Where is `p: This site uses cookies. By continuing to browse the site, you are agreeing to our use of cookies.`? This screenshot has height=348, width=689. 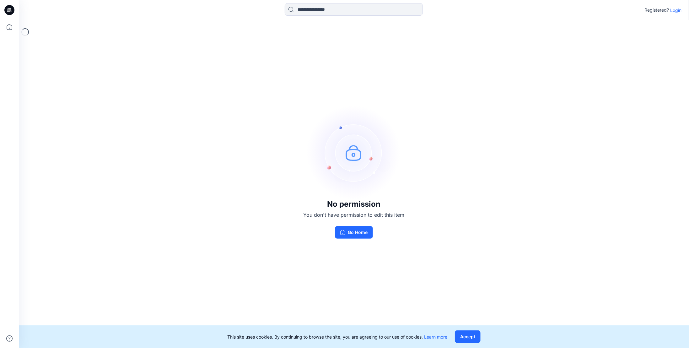
p: This site uses cookies. By continuing to browse the site, you are agreeing to our use of cookies. is located at coordinates (337, 337).